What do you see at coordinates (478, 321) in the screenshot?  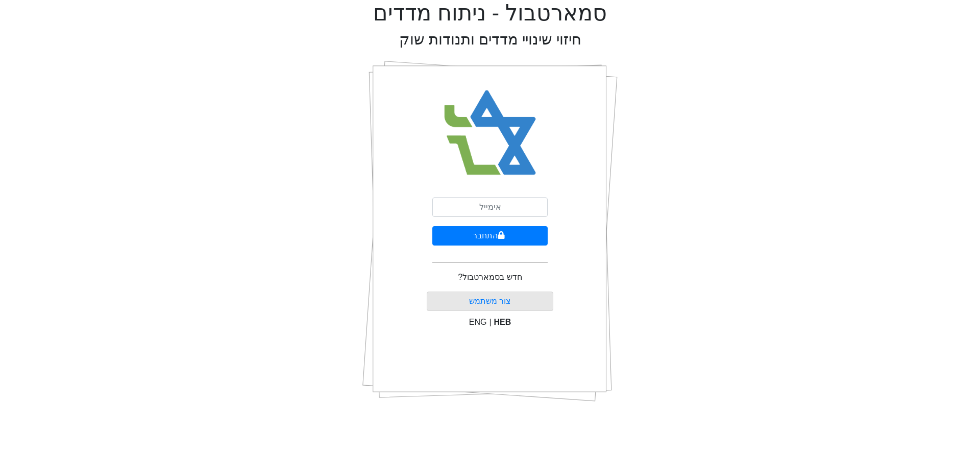 I see `span: ENG` at bounding box center [478, 321].